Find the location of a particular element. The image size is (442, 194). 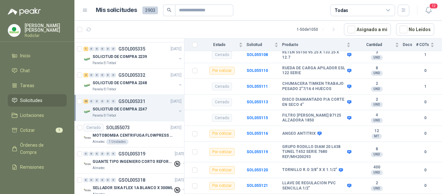

a: SOL055119 is located at coordinates (257, 152).